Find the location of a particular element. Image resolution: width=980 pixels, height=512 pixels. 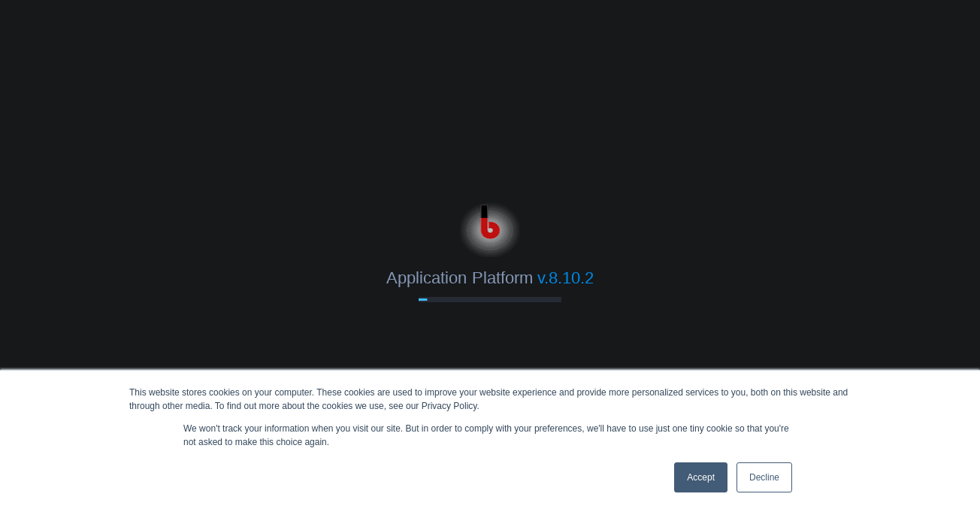

a: Accept is located at coordinates (701, 477).